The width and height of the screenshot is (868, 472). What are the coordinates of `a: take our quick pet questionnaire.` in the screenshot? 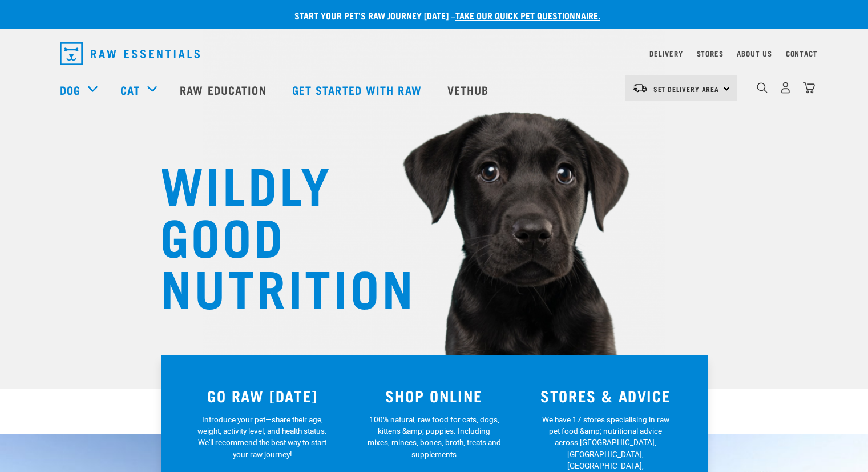 It's located at (528, 15).